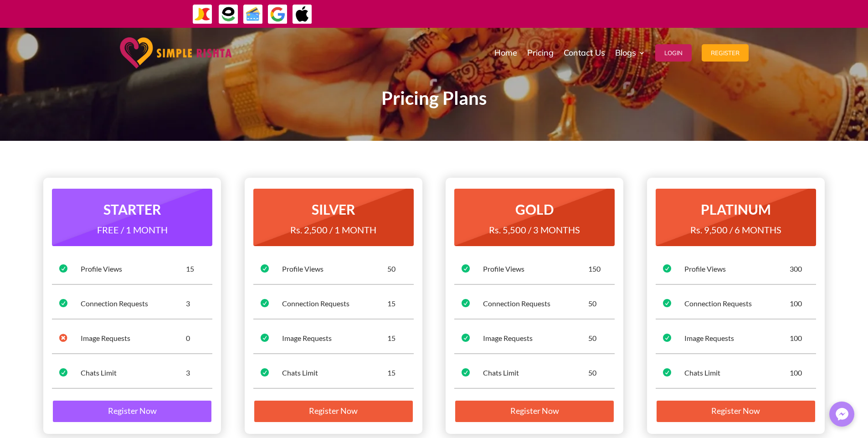 This screenshot has width=868, height=438. Describe the element at coordinates (736, 209) in the screenshot. I see `strong: PLATINUM` at that location.